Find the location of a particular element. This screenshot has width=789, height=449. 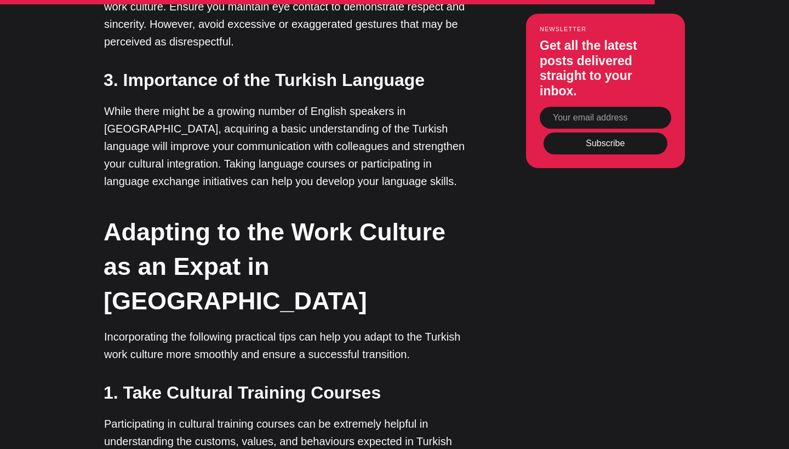

button: Sign up now is located at coordinates (203, 87).